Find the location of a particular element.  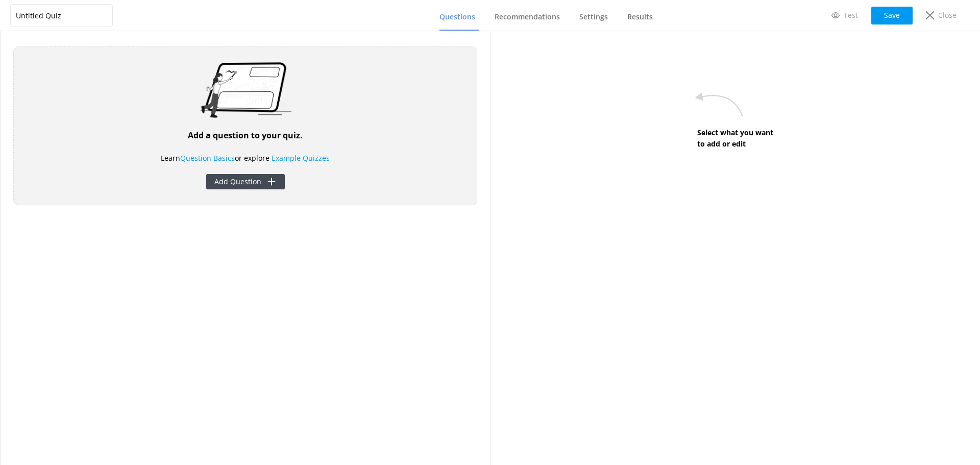

button: Save is located at coordinates (892, 15).